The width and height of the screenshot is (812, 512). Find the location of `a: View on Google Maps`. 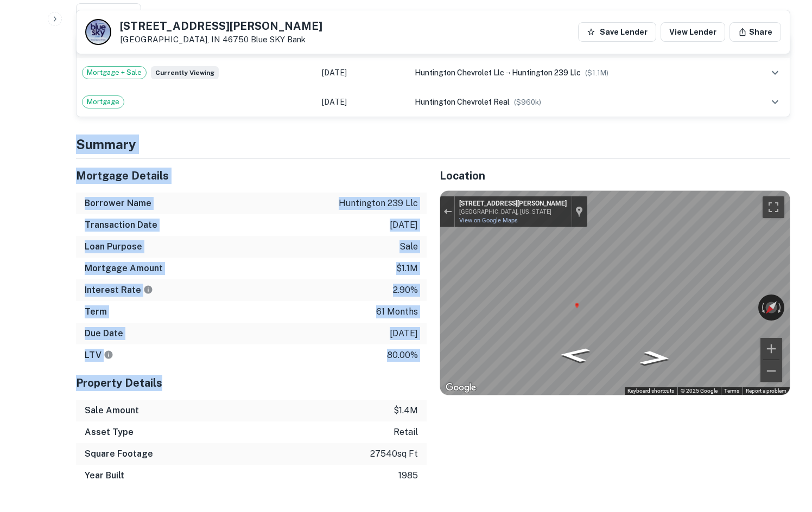

a: View on Google Maps is located at coordinates (489, 220).